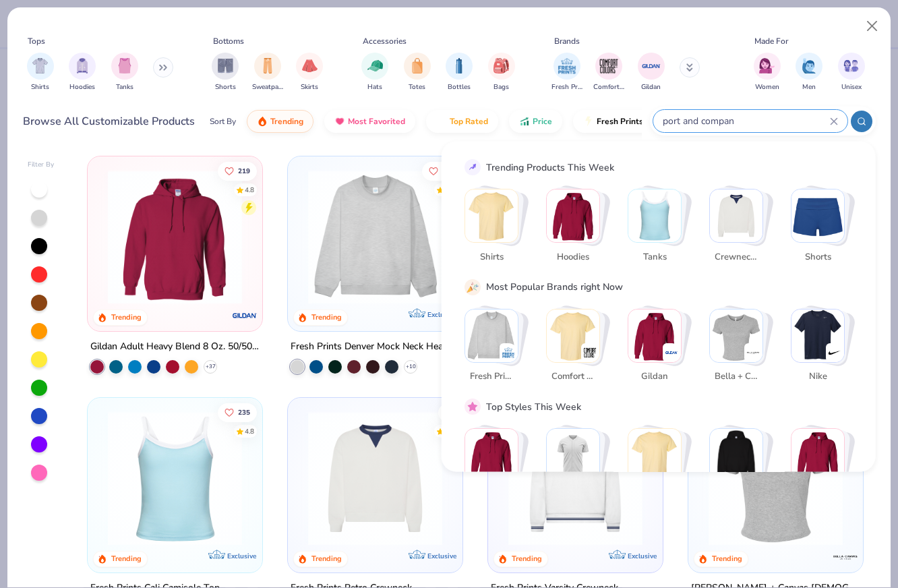 The width and height of the screenshot is (898, 588). Describe the element at coordinates (554, 287) in the screenshot. I see `div: Most Popular Brands right Now` at that location.